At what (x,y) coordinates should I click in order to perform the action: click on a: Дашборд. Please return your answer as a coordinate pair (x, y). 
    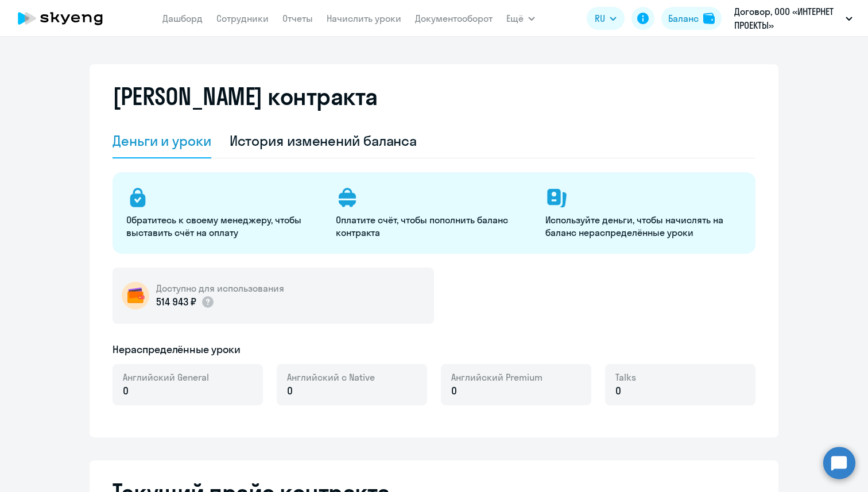
    Looking at the image, I should click on (183, 18).